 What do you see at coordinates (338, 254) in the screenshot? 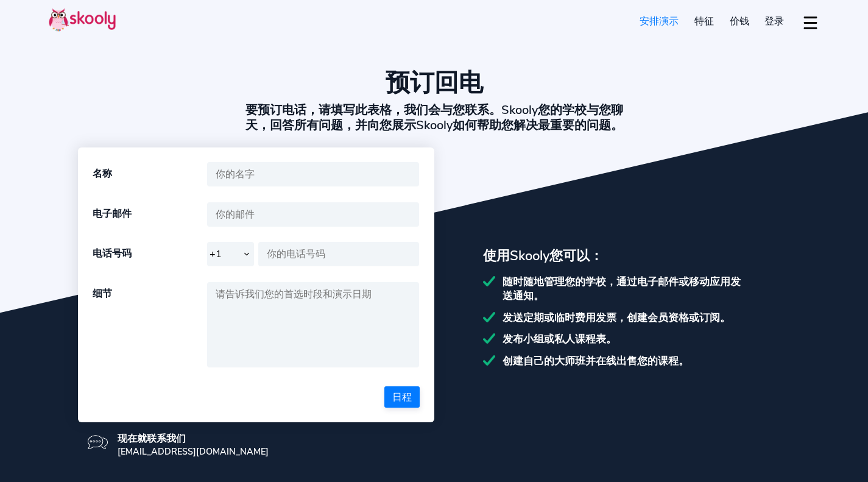
I see `input: 你的电话号码` at bounding box center [338, 254].